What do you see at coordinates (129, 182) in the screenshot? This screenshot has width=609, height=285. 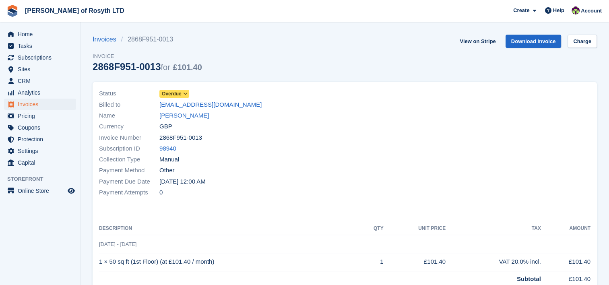 I see `span: Payment Due Date` at bounding box center [129, 182].